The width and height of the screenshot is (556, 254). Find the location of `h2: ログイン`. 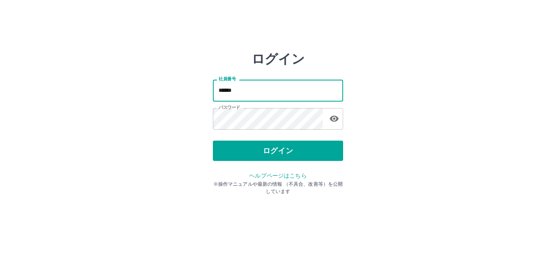

h2: ログイン is located at coordinates (278, 59).